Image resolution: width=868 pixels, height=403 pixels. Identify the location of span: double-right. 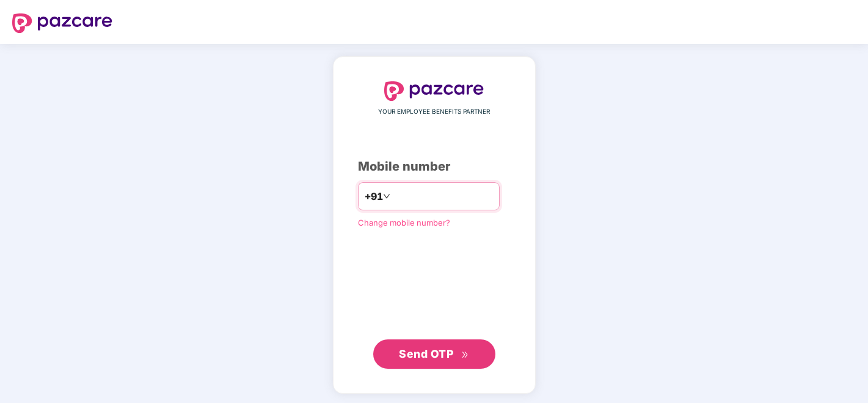
(465, 355).